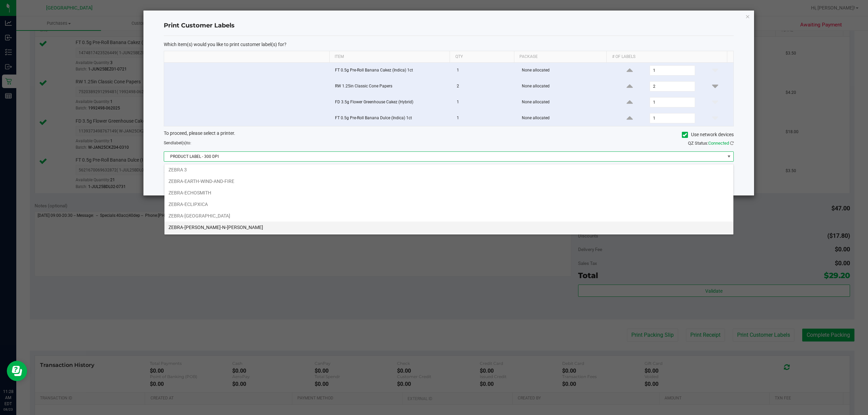 The width and height of the screenshot is (868, 415). What do you see at coordinates (711, 143) in the screenshot?
I see `span: QZ Status:` at bounding box center [711, 143].